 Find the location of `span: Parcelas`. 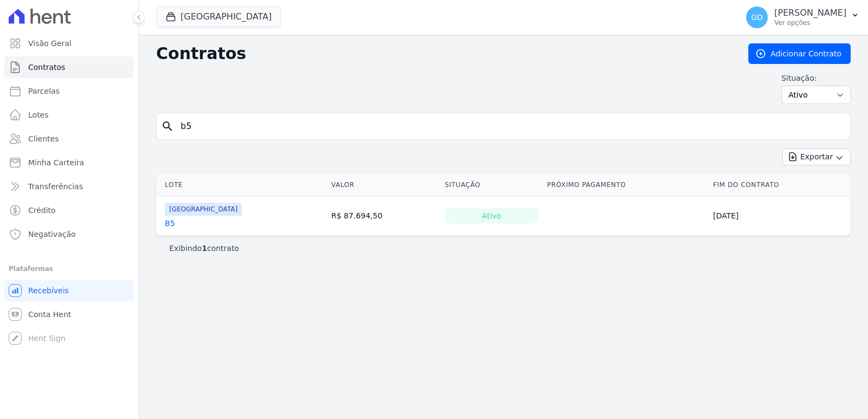

span: Parcelas is located at coordinates (44, 91).